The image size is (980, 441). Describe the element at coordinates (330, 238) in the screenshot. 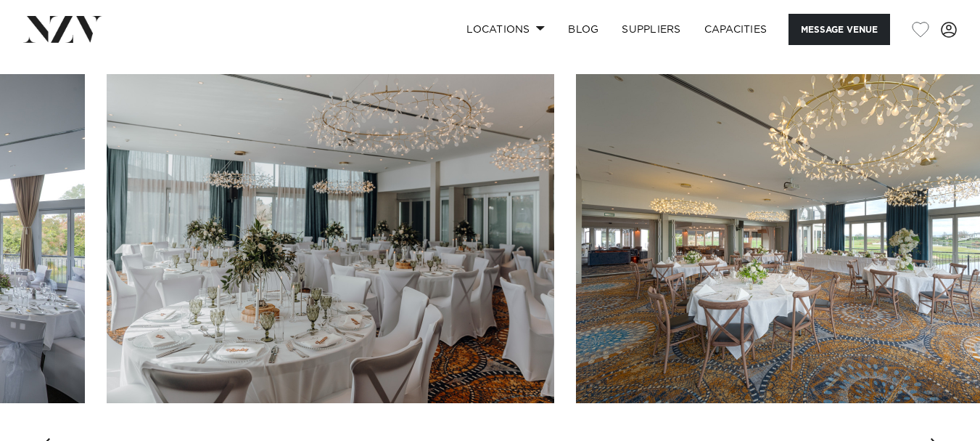

I see `swiper-slide: 5 / 28` at that location.